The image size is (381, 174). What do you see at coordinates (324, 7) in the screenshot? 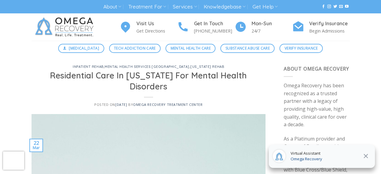
I see `a: Follow on Facebook` at bounding box center [324, 7].